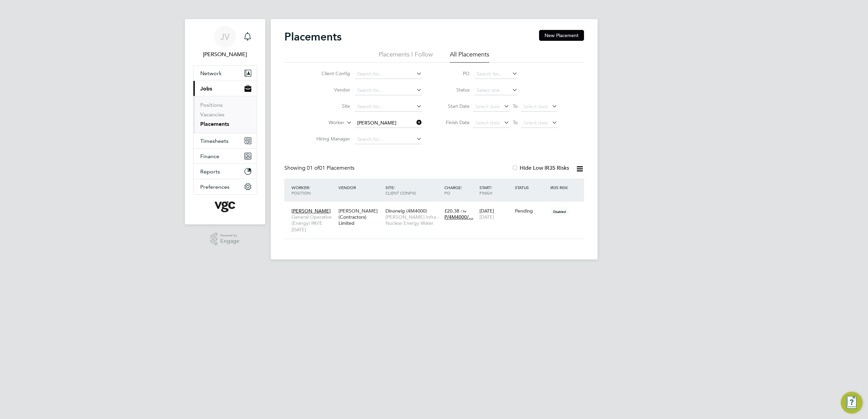 The height and width of the screenshot is (419, 868). Describe the element at coordinates (225, 239) in the screenshot. I see `a: Powered byEngage` at that location.